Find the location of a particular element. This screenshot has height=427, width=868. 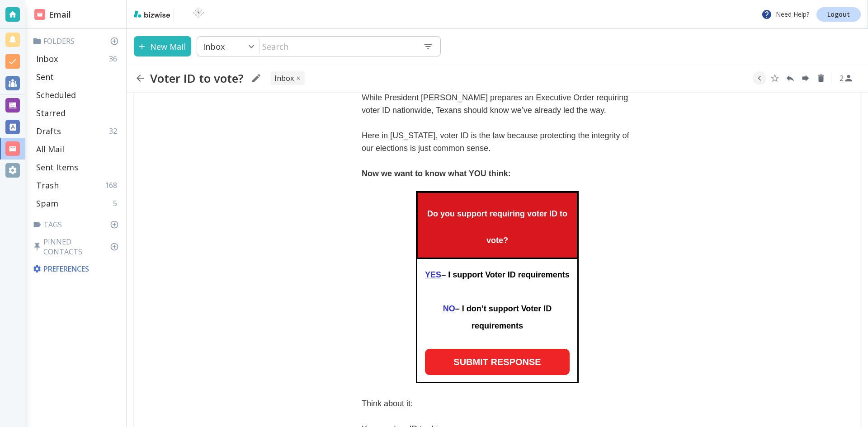

p: Sent Items is located at coordinates (57, 167).